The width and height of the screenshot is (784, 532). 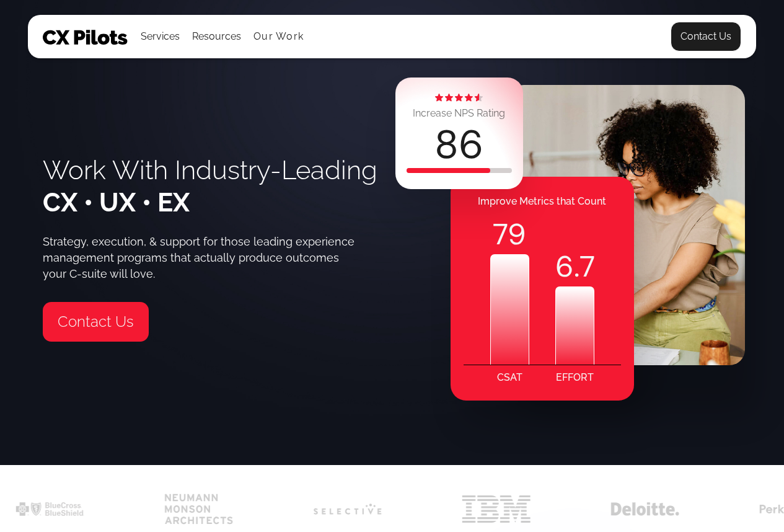 What do you see at coordinates (509, 377) in the screenshot?
I see `div: CSAT` at bounding box center [509, 377].